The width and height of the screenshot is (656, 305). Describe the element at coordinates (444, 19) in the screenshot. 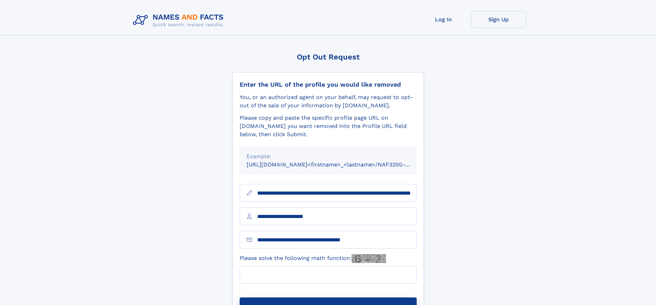

I see `a: Log In` at that location.